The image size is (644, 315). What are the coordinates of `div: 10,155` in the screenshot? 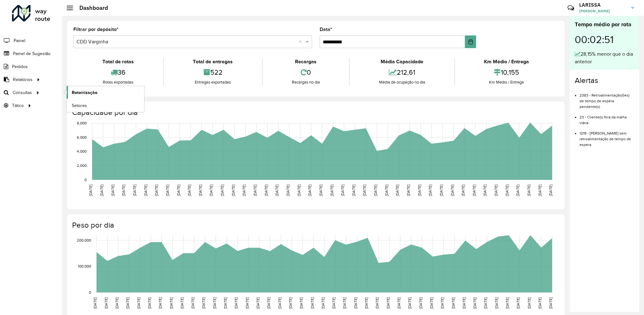 It's located at (506, 72).